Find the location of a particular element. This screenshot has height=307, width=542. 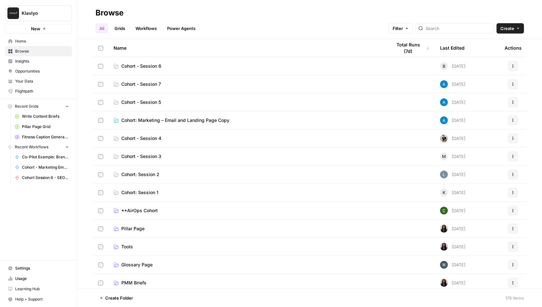

div: Browse is located at coordinates (109, 13).